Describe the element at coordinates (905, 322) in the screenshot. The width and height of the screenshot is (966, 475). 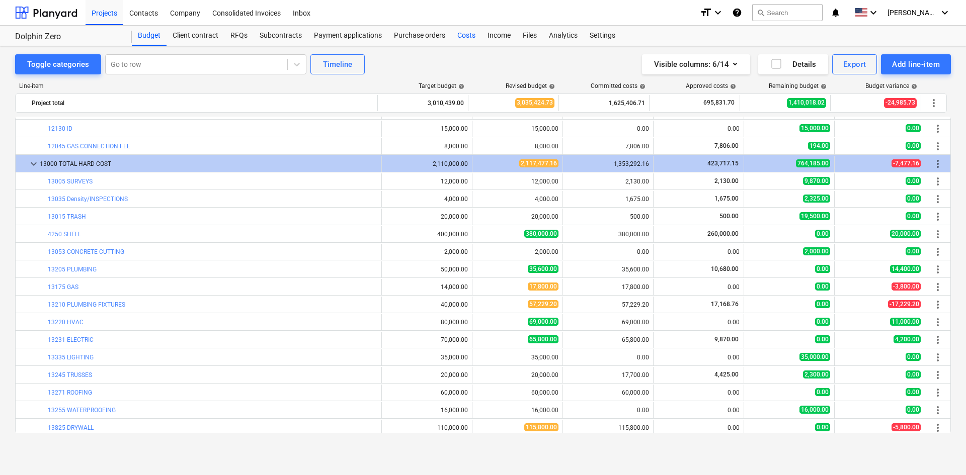
I see `span: 11,000.00` at that location.